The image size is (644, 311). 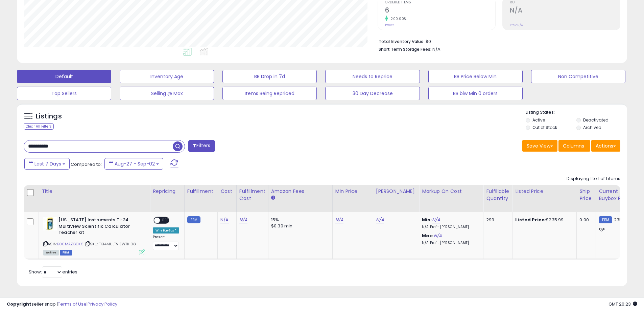 What do you see at coordinates (269, 93) in the screenshot?
I see `button: Items Being Repriced` at bounding box center [269, 93].